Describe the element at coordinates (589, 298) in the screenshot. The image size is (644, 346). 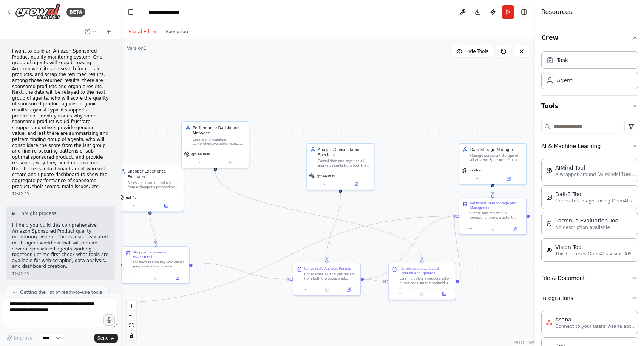
I see `button: Integrations` at that location.